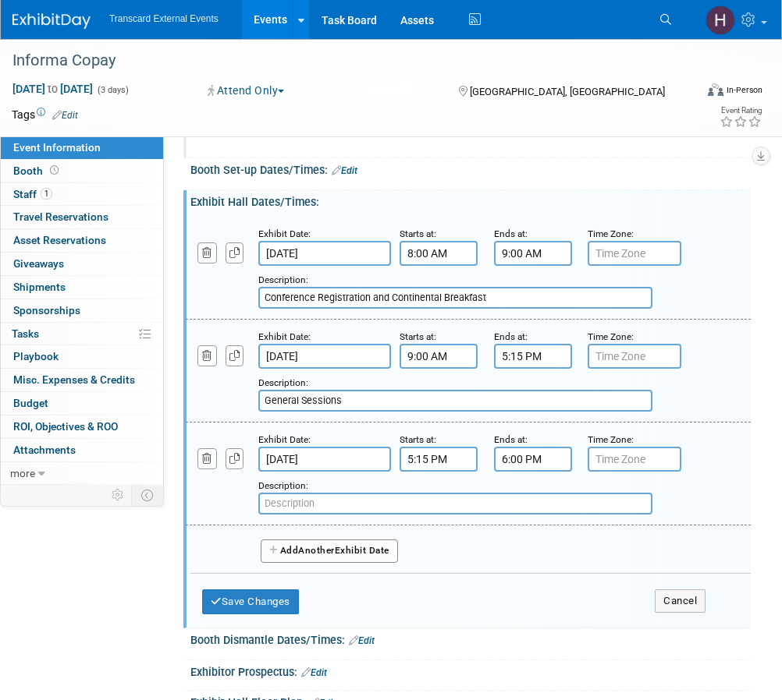 The height and width of the screenshot is (700, 782). What do you see at coordinates (65, 427) in the screenshot?
I see `span: ROI, Objectives & ROO` at bounding box center [65, 427].